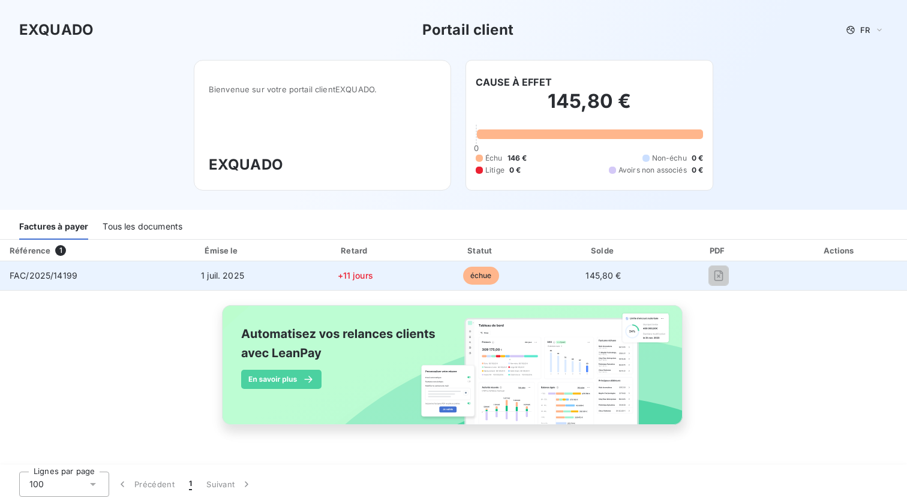 This screenshot has width=907, height=504. I want to click on span: 1 juil. 2025, so click(223, 275).